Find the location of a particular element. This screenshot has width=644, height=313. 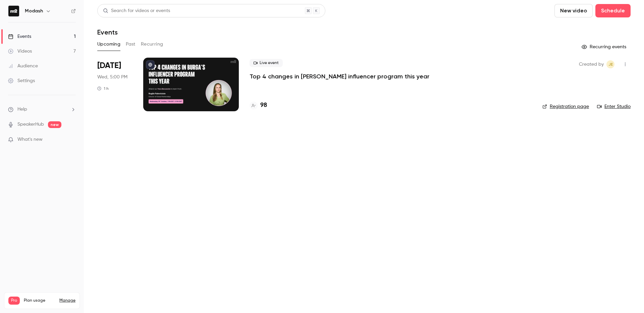

button: Upcoming is located at coordinates (109, 44).